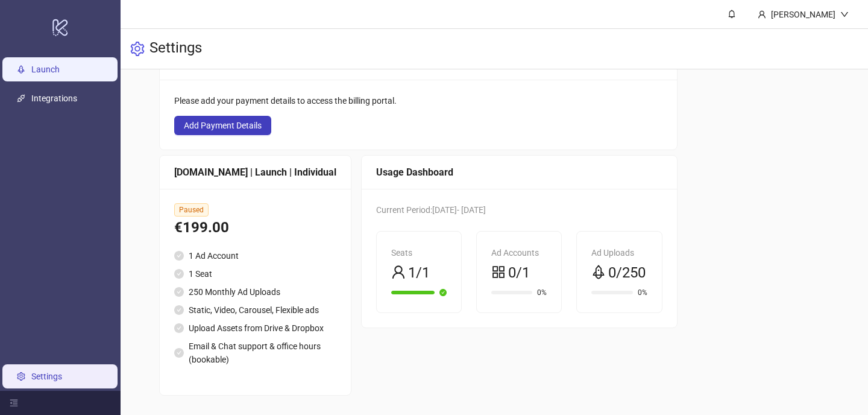  Describe the element at coordinates (499, 272) in the screenshot. I see `span: appstore` at that location.